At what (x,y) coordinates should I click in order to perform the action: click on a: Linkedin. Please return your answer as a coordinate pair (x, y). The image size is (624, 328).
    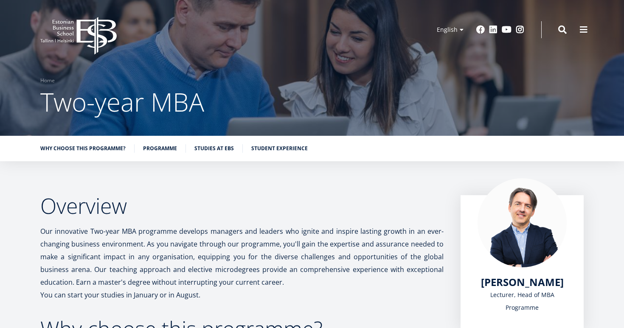
    Looking at the image, I should click on (493, 30).